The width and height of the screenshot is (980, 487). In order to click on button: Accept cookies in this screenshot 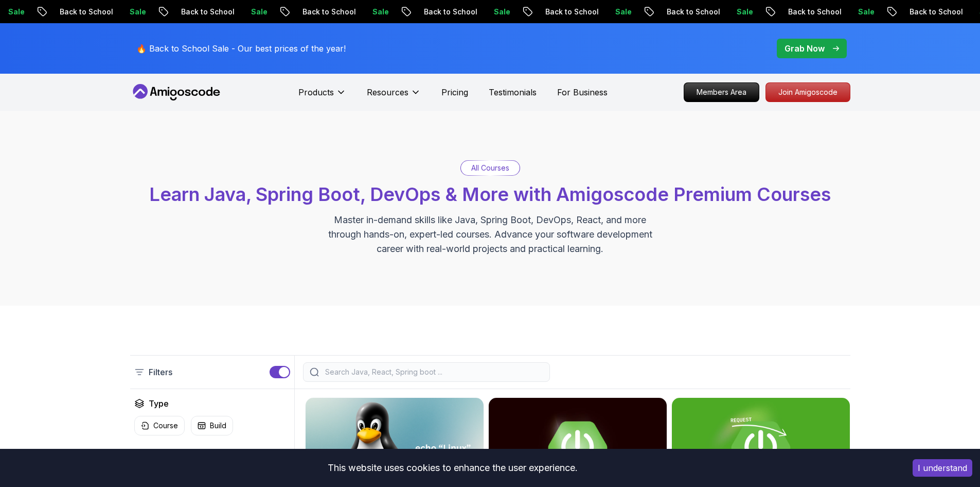, I will do `click(943, 467)`.